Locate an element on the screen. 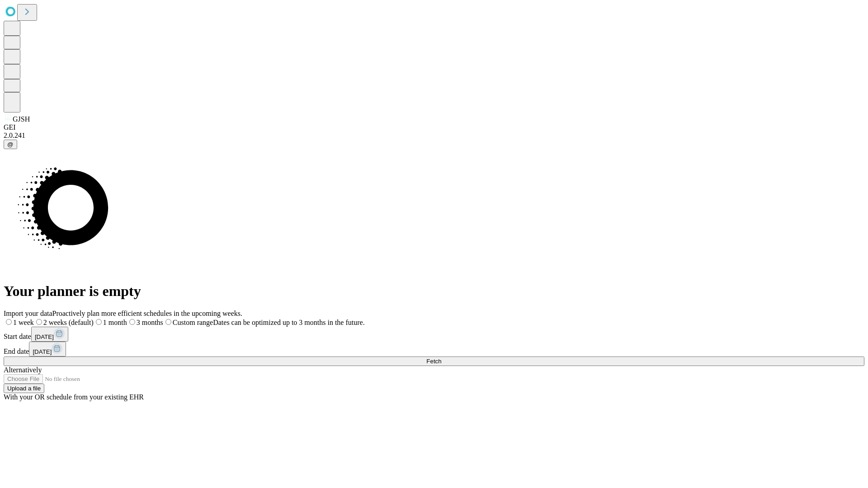  button: Upload a file is located at coordinates (24, 388).